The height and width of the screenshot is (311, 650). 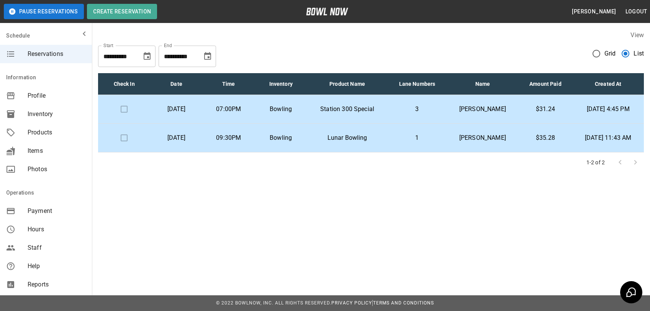 What do you see at coordinates (608, 84) in the screenshot?
I see `th: Created At` at bounding box center [608, 84].